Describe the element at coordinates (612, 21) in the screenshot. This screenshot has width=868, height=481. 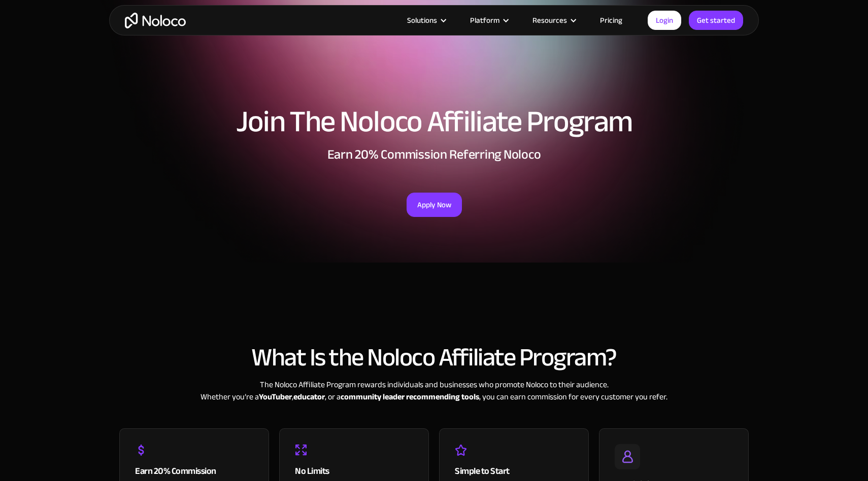
I see `a: Pricing` at that location.